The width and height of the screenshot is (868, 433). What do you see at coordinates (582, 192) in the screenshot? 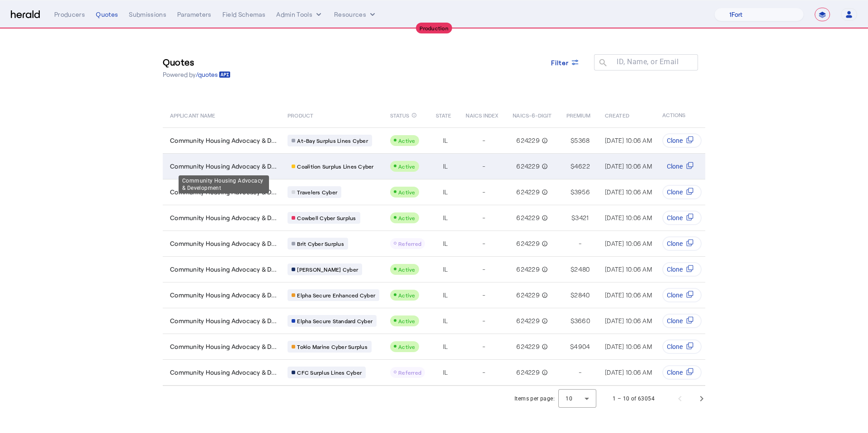
I see `span: 3956` at bounding box center [582, 192].